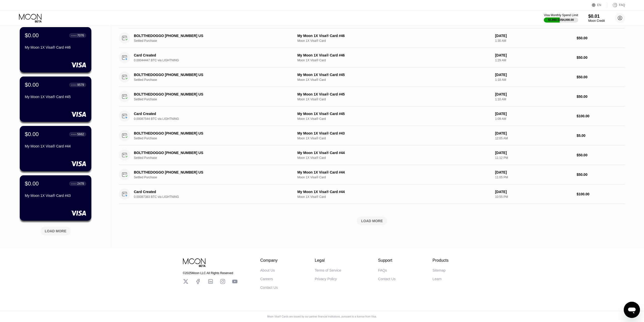  What do you see at coordinates (212, 197) in the screenshot?
I see `div: 0.00087383 BTC via LIGHTNING` at bounding box center [212, 197].